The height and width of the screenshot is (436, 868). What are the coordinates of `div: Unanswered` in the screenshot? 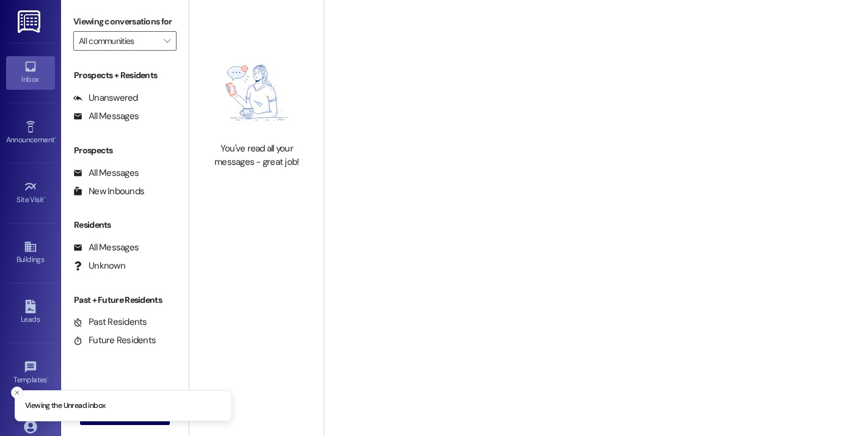 It's located at (106, 98).